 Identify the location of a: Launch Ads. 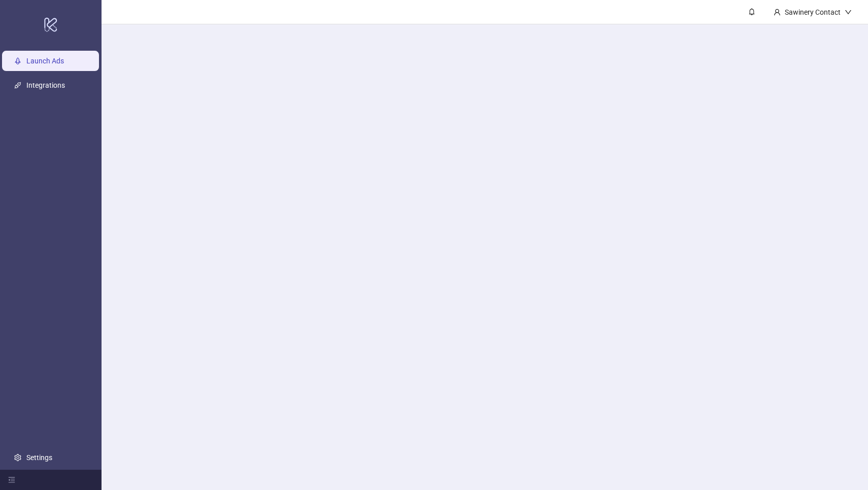
(45, 61).